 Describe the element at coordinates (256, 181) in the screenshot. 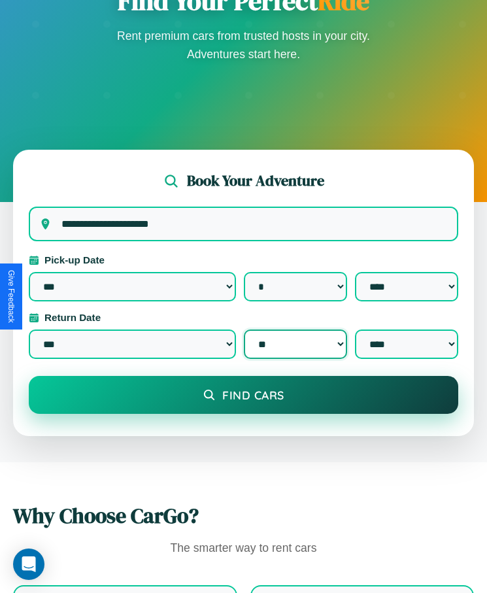

I see `h2: Book Your Adventure` at that location.